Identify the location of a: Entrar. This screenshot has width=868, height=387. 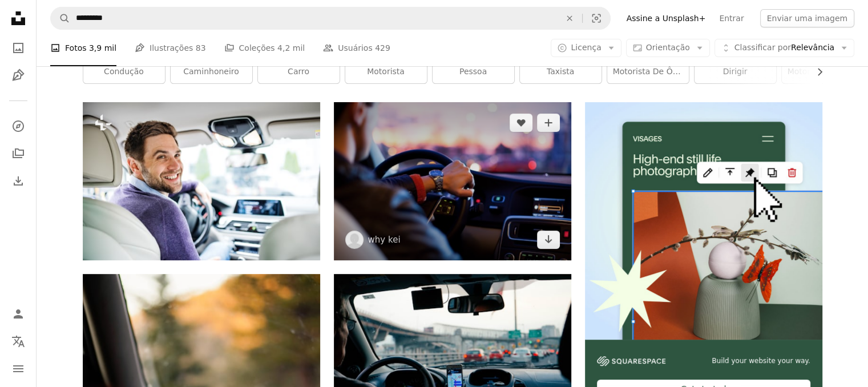
(731, 19).